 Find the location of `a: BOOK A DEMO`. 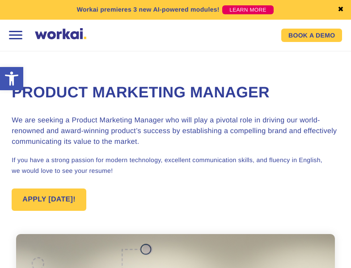

a: BOOK A DEMO is located at coordinates (312, 35).